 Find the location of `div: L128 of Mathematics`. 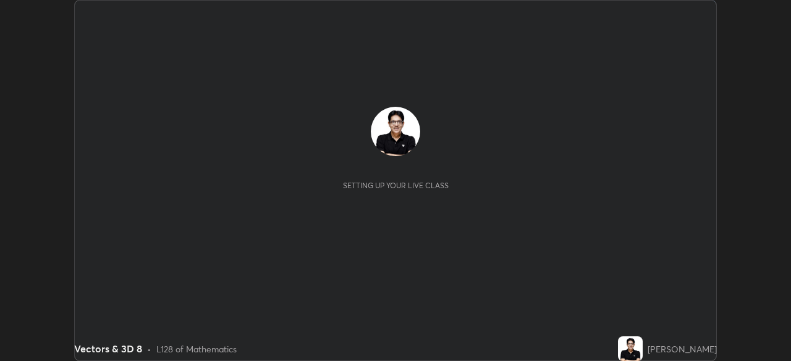

div: L128 of Mathematics is located at coordinates (196, 349).